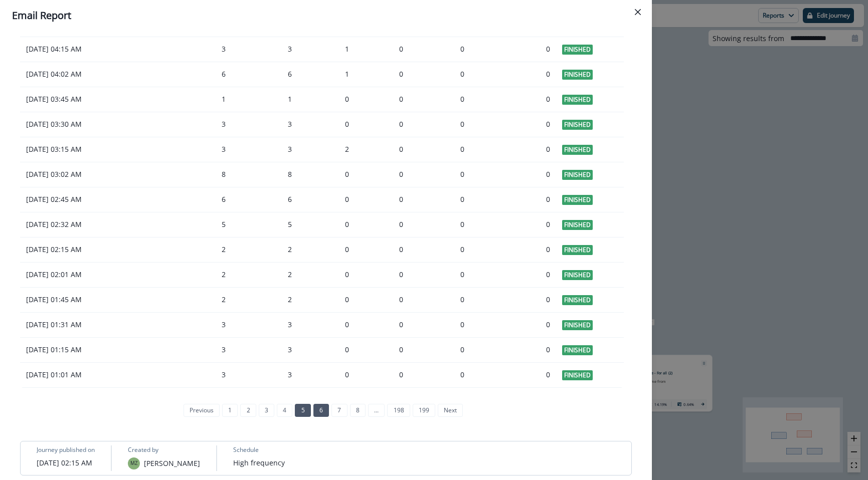  What do you see at coordinates (230, 410) in the screenshot?
I see `a: Page 1` at bounding box center [230, 410].